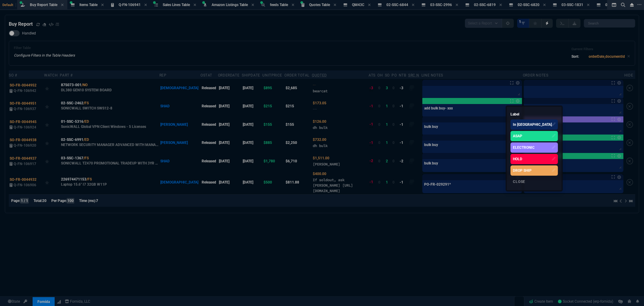 This screenshot has height=306, width=644. Describe the element at coordinates (522, 170) in the screenshot. I see `div: DROP SHIP` at that location.